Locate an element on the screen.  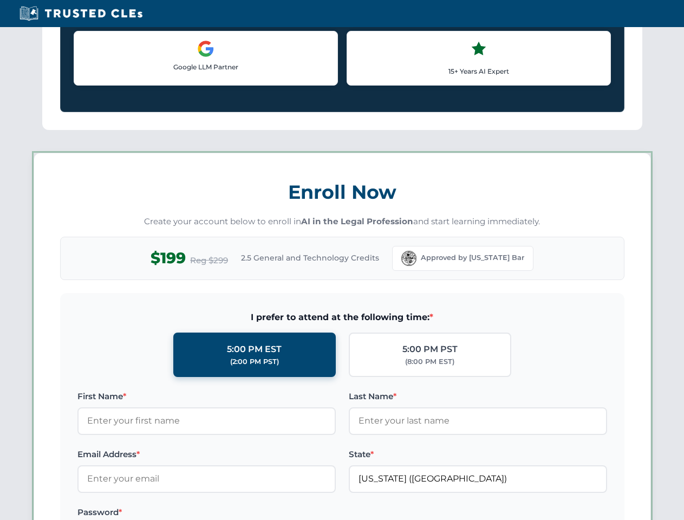
label: Last Name is located at coordinates (478, 397).